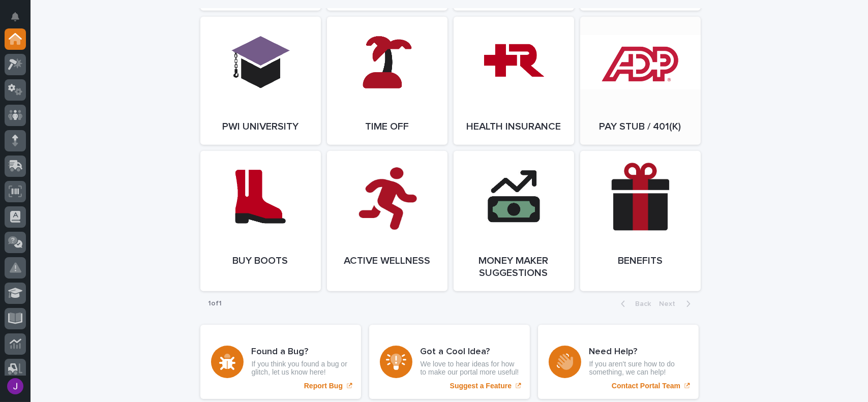 The image size is (868, 402). Describe the element at coordinates (640, 81) in the screenshot. I see `a: Pay Stub / 401(k)` at that location.